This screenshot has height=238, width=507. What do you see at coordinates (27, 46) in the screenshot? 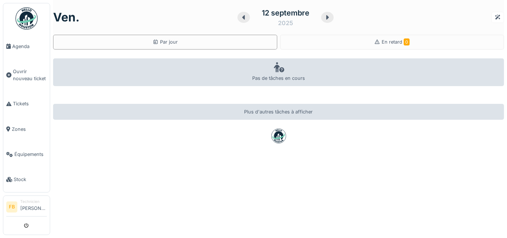
I see `a: Agenda` at bounding box center [27, 46].